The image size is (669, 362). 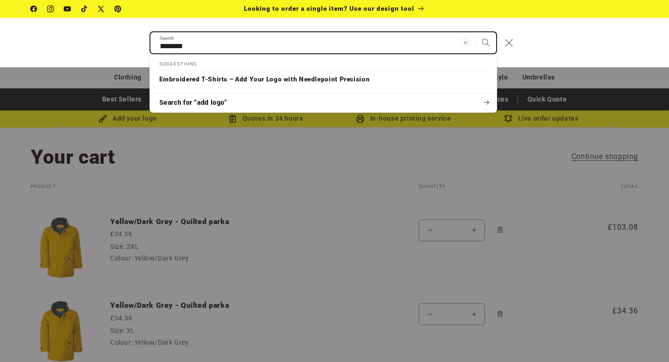 I want to click on a: Embroidered T-Shirts – Add Your Logo with Needlepoint Precision, so click(x=323, y=79).